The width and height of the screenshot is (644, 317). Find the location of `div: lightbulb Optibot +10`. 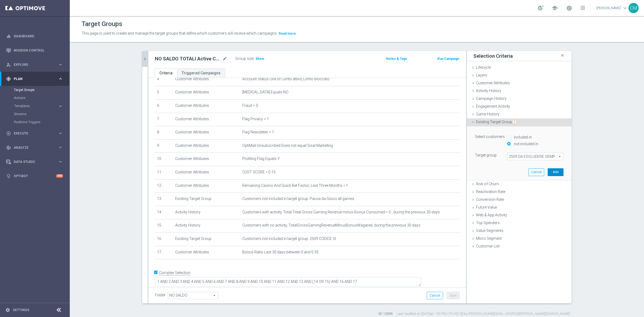

div: lightbulb Optibot +10 is located at coordinates (35, 176).